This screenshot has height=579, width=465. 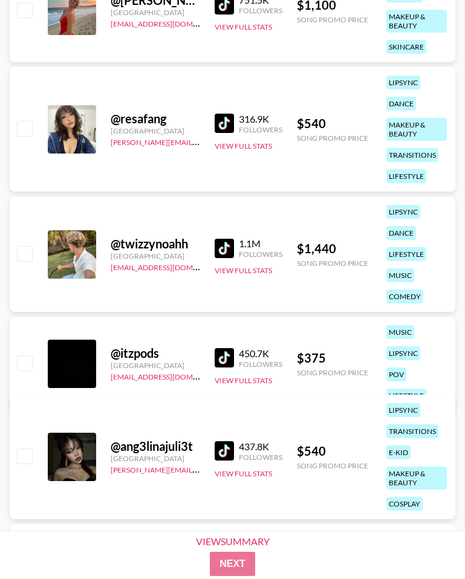 What do you see at coordinates (404, 504) in the screenshot?
I see `div: cosplay` at bounding box center [404, 504].